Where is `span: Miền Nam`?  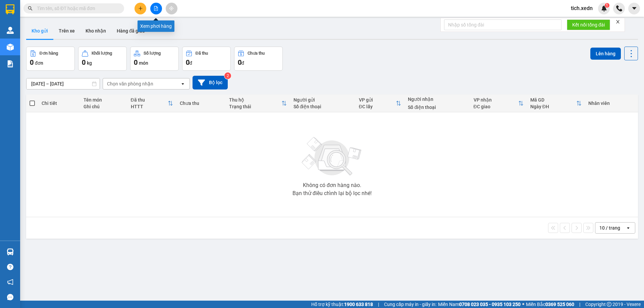 span: Miền Nam is located at coordinates (479, 304).